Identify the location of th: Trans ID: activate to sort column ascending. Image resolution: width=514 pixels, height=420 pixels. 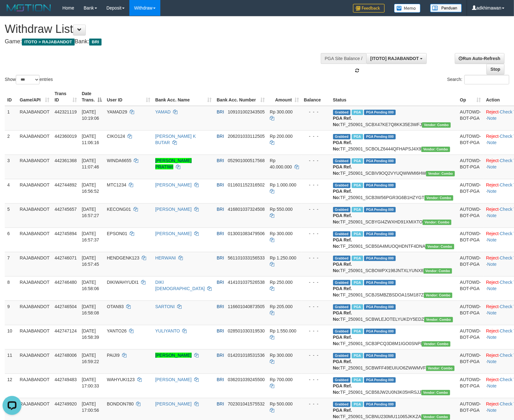
(66, 97).